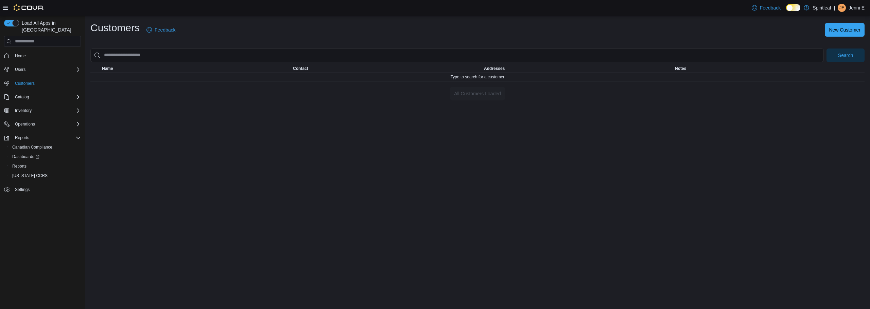 This screenshot has height=309, width=870. Describe the element at coordinates (42, 190) in the screenshot. I see `button: Settings` at that location.